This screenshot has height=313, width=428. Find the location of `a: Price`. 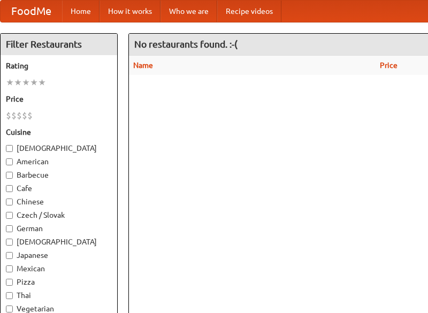

a: Price is located at coordinates (388, 65).